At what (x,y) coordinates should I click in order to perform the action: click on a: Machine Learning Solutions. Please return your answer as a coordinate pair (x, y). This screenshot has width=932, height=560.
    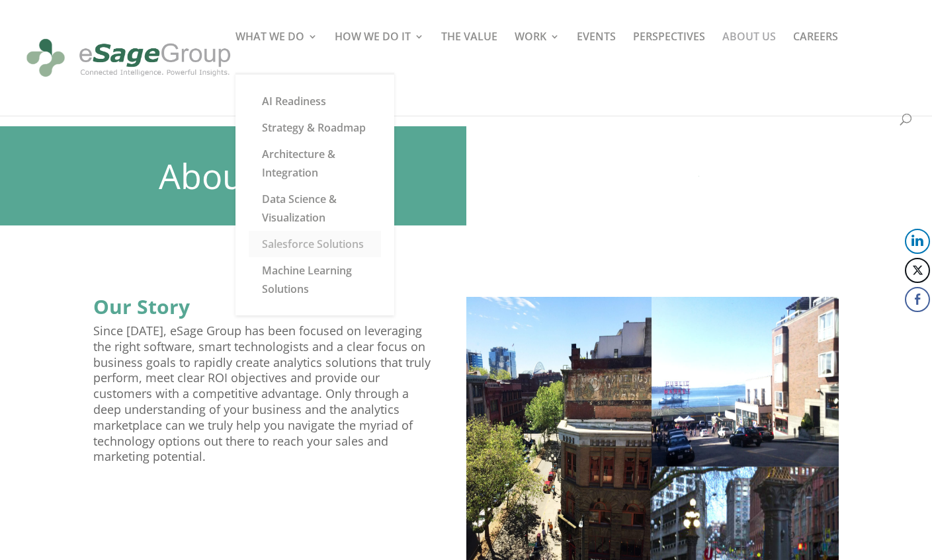
    Looking at the image, I should click on (315, 280).